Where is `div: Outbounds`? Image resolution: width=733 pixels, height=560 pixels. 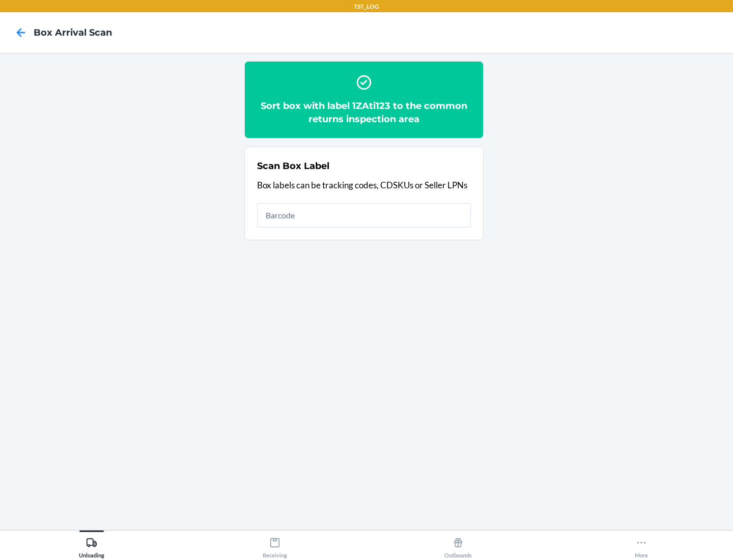 div: Outbounds is located at coordinates (458, 546).